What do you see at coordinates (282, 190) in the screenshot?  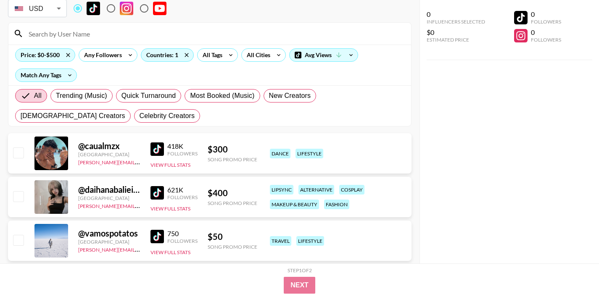 I see `div: lipsync` at bounding box center [282, 190].